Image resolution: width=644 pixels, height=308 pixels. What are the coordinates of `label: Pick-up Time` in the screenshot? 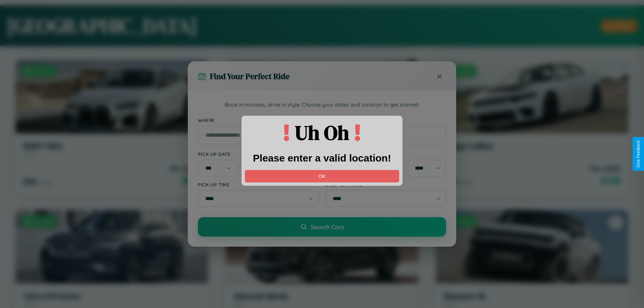 It's located at (258, 185).